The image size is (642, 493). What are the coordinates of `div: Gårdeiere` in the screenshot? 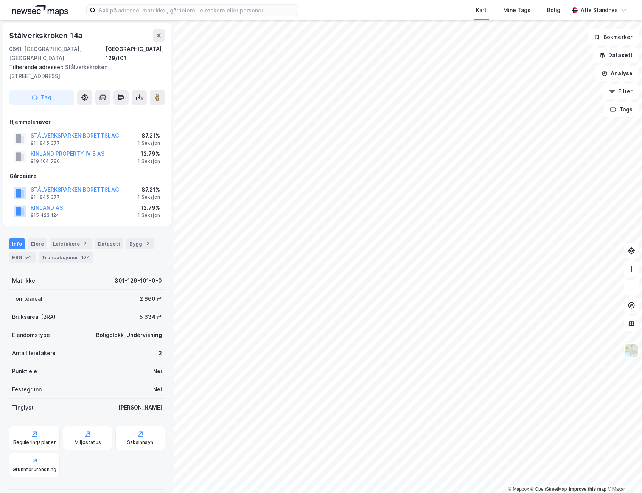 It's located at (87, 176).